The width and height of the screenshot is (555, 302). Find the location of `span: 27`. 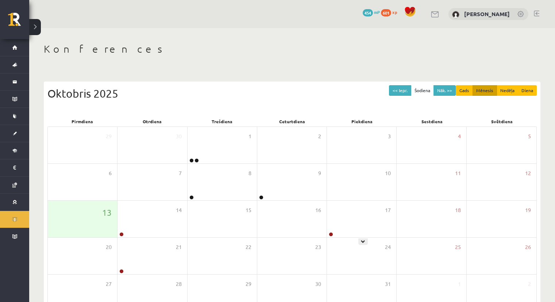

span: 27 is located at coordinates (109, 284).